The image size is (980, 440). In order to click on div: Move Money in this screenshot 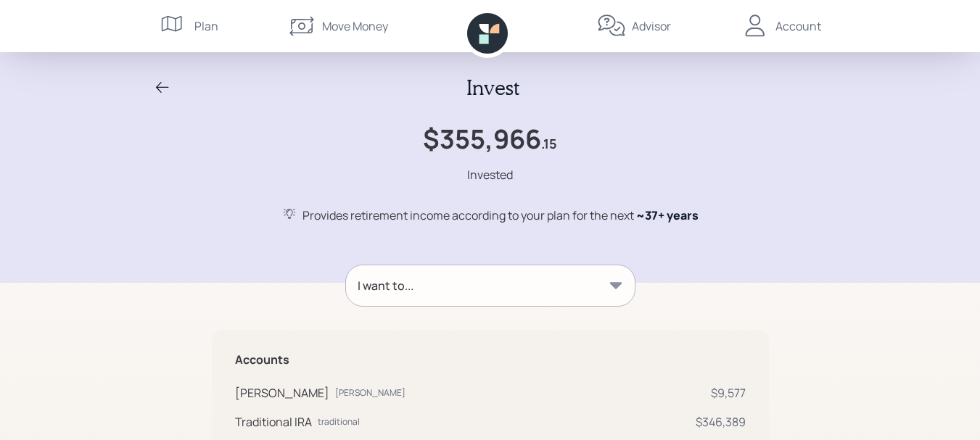, I will do `click(355, 26)`.